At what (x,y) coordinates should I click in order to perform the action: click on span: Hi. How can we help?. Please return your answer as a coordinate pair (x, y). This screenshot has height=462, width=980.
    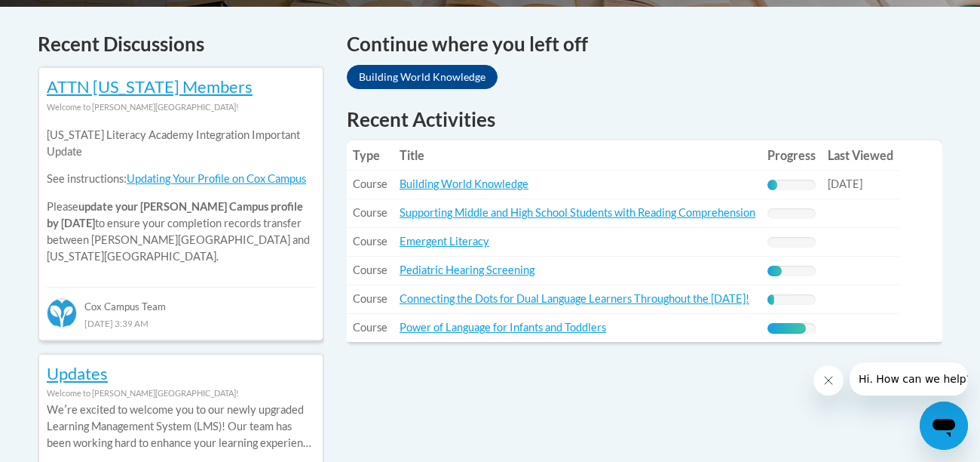
    Looking at the image, I should click on (66, 16).